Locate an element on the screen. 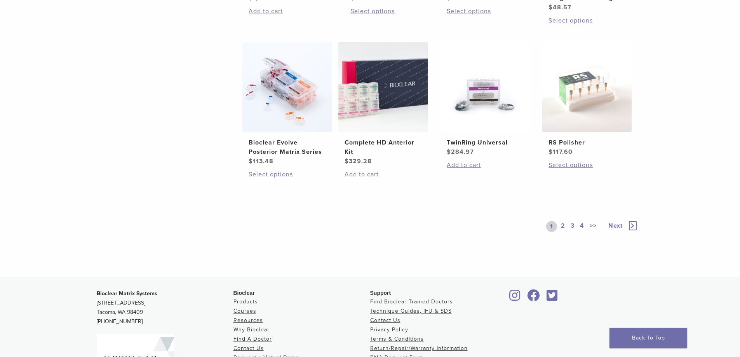 The height and width of the screenshot is (357, 740). a: Products is located at coordinates (245, 301).